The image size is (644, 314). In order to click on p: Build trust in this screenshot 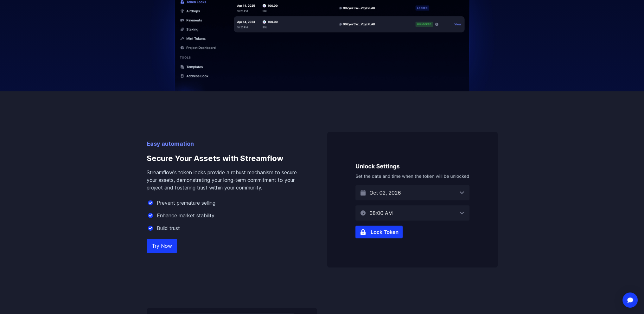, I will do `click(168, 228)`.